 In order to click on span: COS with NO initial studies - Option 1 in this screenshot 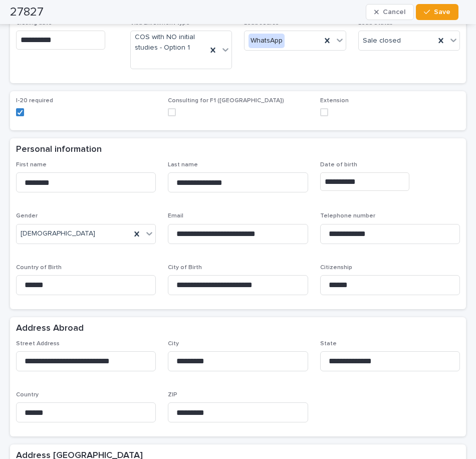, I will do `click(169, 42)`.